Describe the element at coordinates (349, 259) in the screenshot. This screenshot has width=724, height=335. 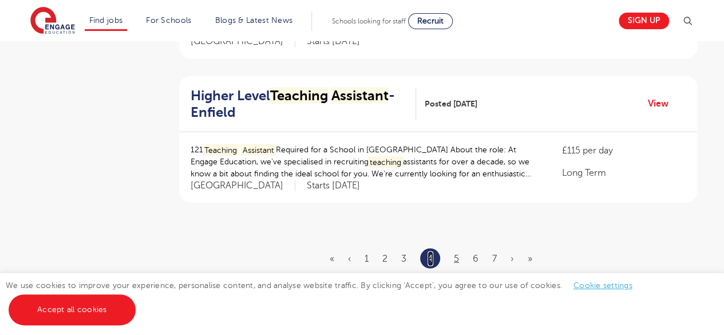
I see `a: Previous` at that location.